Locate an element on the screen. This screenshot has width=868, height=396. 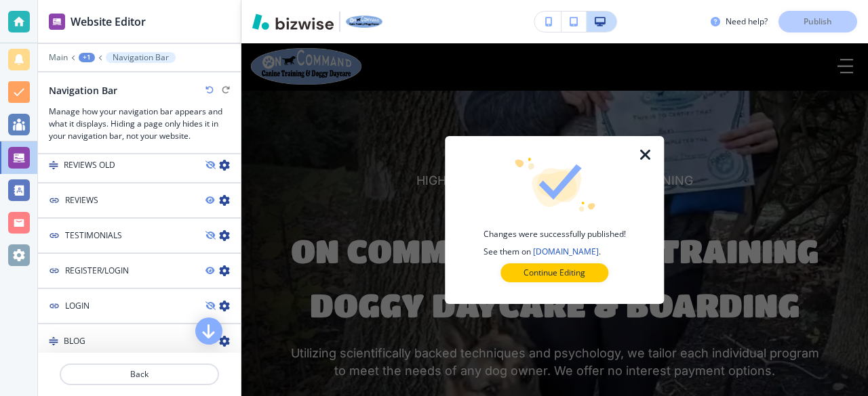
h4: Changes were successfully published! See them on . is located at coordinates (554, 243).